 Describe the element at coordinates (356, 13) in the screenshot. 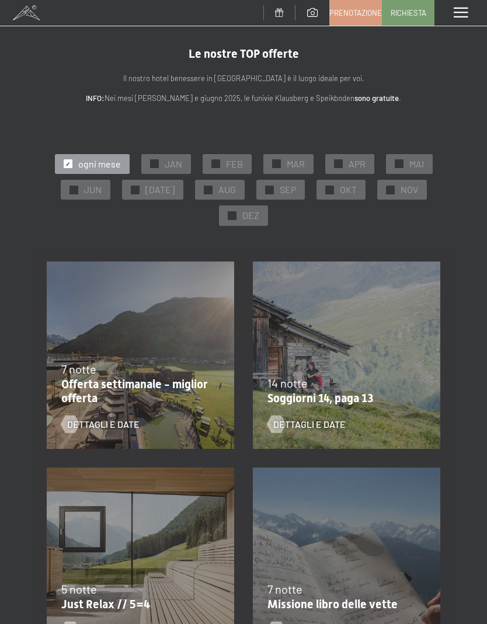

I see `span: Prenotazione` at that location.